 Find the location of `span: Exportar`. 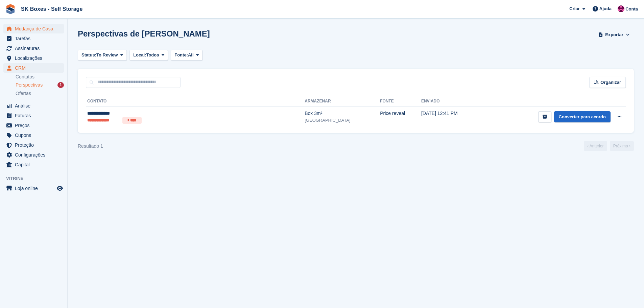

span: Exportar is located at coordinates (613, 35).